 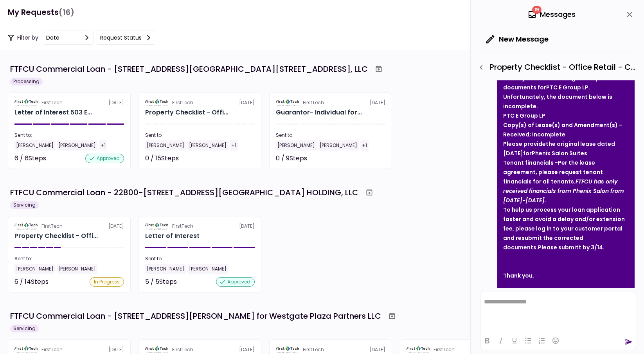 I want to click on button: Bullet list, so click(x=528, y=341).